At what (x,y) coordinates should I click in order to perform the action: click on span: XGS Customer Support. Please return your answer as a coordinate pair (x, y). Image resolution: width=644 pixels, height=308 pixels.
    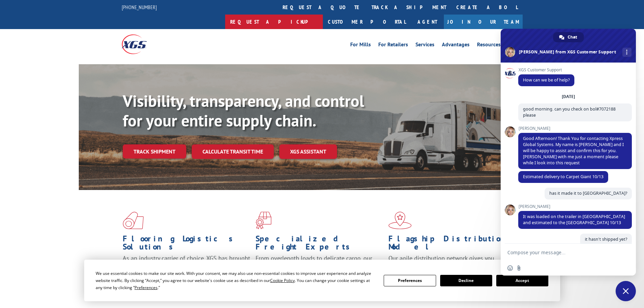
    Looking at the image, I should click on (547, 70).